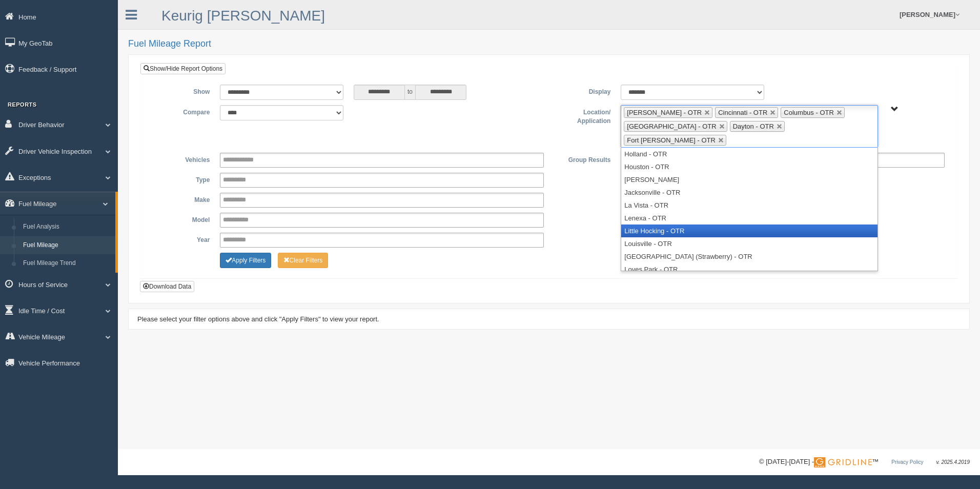 Image resolution: width=980 pixels, height=489 pixels. Describe the element at coordinates (182, 239) in the screenshot. I see `label: Year` at that location.